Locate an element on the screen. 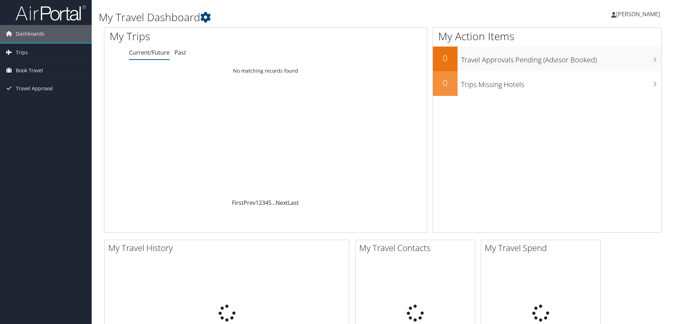 This screenshot has height=324, width=674. img: airportal-logo.png is located at coordinates (51, 13).